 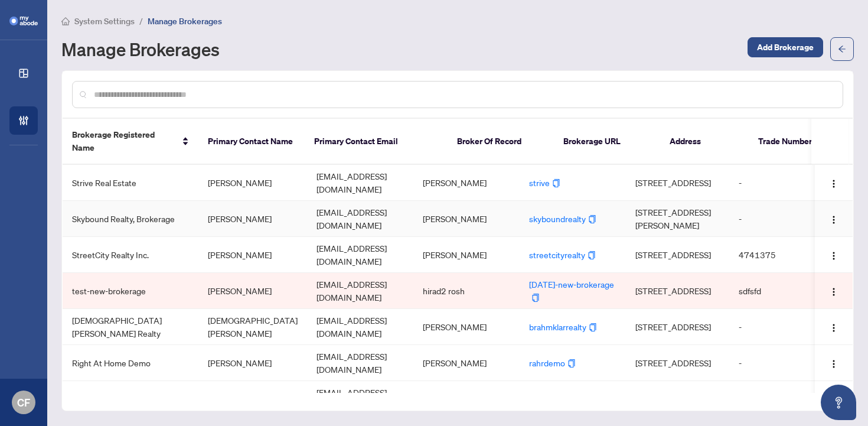 I want to click on span: Brokerage Registered Name, so click(x=124, y=141).